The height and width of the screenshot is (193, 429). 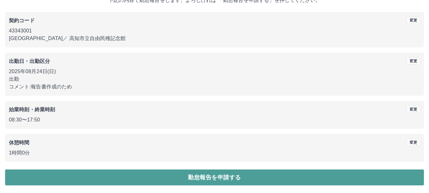 What do you see at coordinates (214, 120) in the screenshot?
I see `p: 08:30 〜 17:50` at bounding box center [214, 120].